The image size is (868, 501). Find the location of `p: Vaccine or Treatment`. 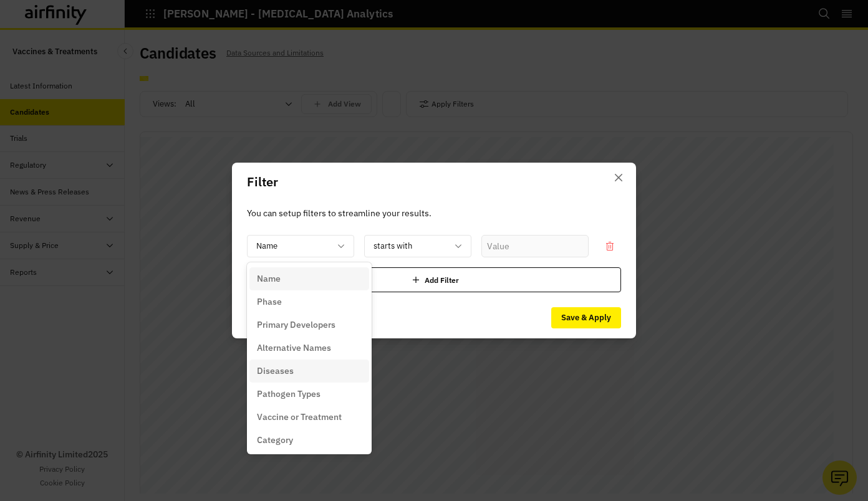

p: Vaccine or Treatment is located at coordinates (300, 417).